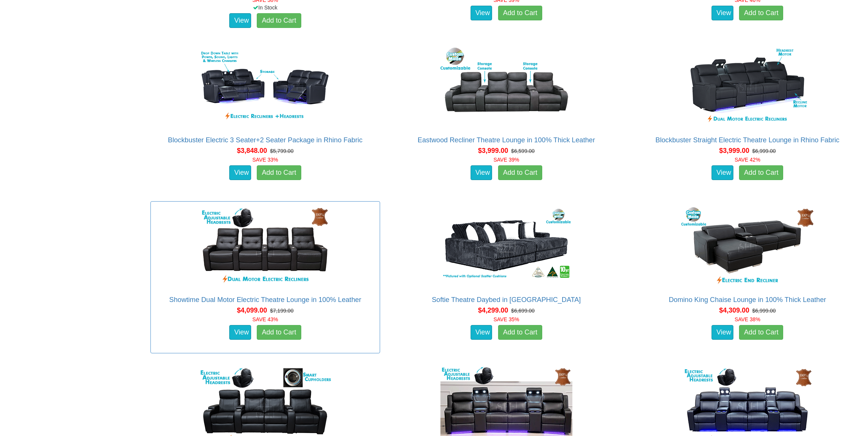 The width and height of the screenshot is (868, 436). I want to click on del: $6,699.00, so click(523, 310).